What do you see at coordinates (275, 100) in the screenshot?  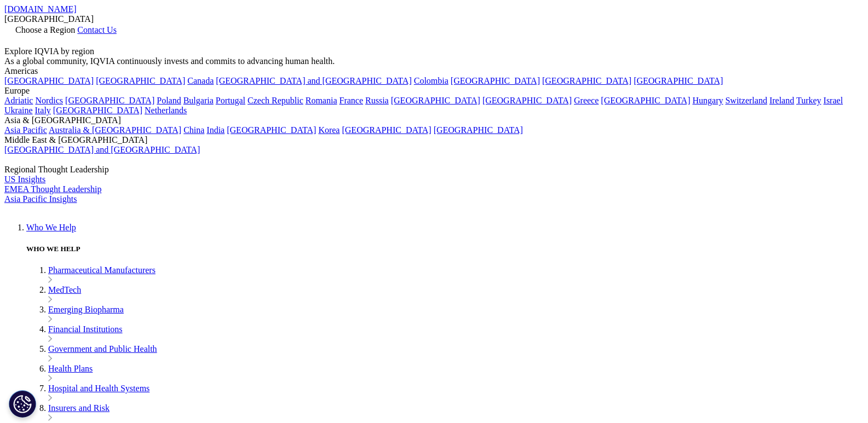 I see `a: Czech Republic` at bounding box center [275, 100].